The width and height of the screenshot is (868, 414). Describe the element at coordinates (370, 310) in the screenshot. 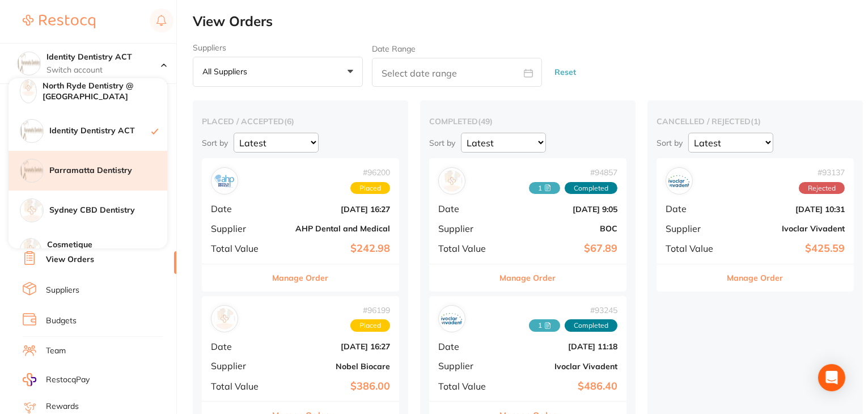

I see `span: # 96199` at that location.